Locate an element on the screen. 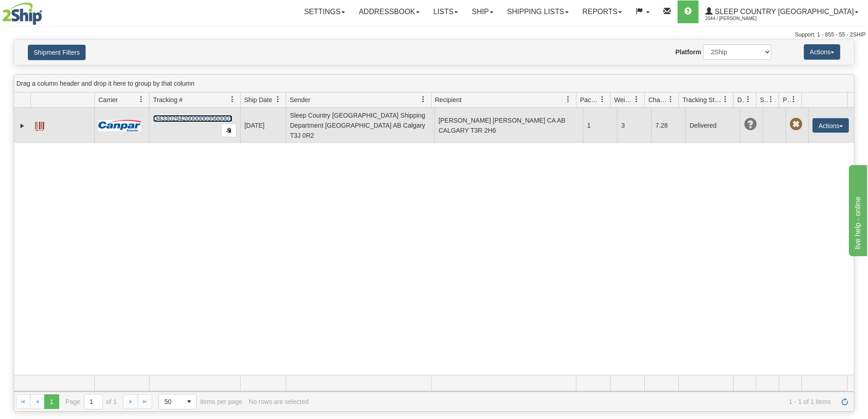  span: items per page is located at coordinates (200, 402).